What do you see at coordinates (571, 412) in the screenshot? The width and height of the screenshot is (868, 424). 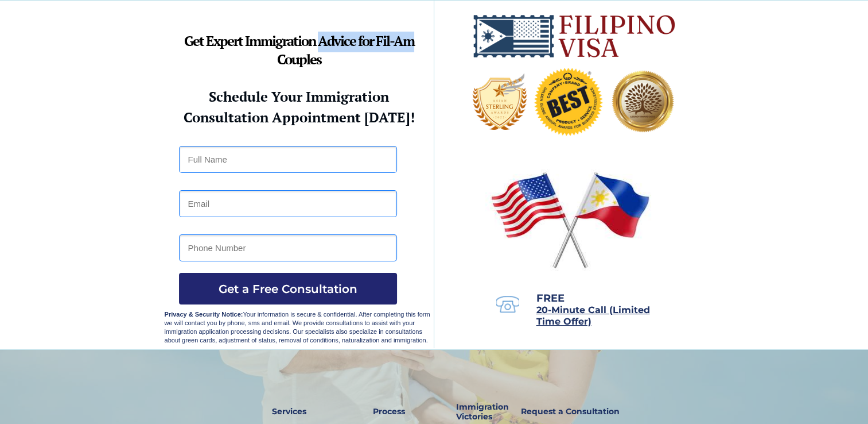 I see `strong: Request a Consultation` at bounding box center [571, 412].